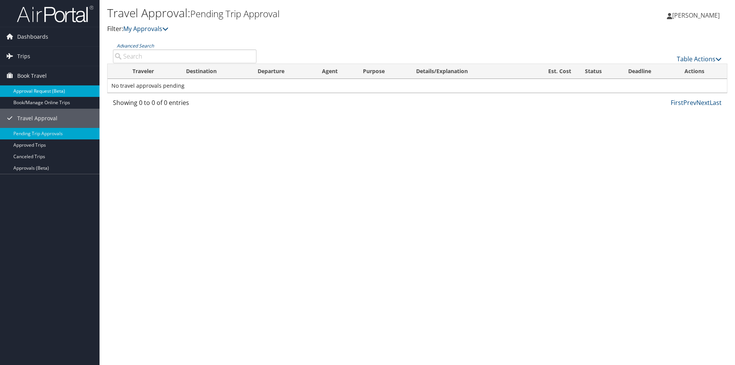 This screenshot has height=365, width=735. I want to click on th: Status: activate to sort column ascending, so click(600, 71).